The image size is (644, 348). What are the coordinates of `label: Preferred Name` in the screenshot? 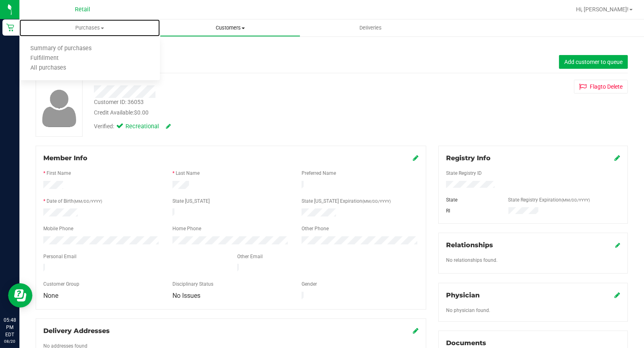 It's located at (319, 173).